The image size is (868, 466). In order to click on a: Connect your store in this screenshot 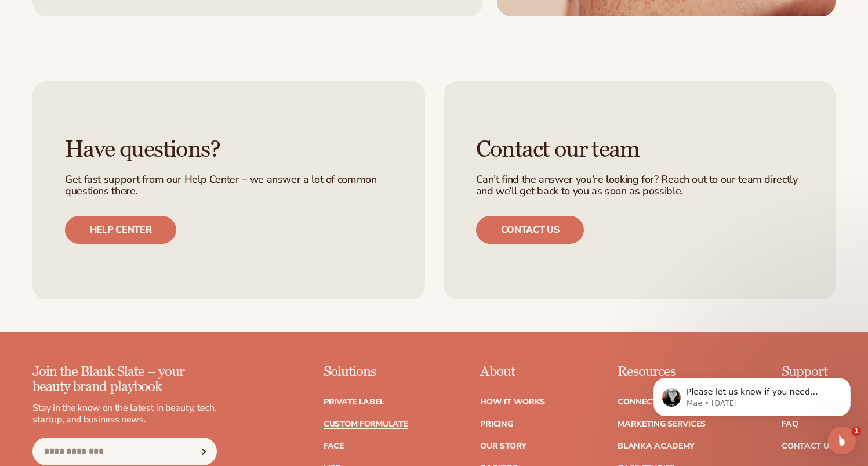, I will do `click(664, 402)`.